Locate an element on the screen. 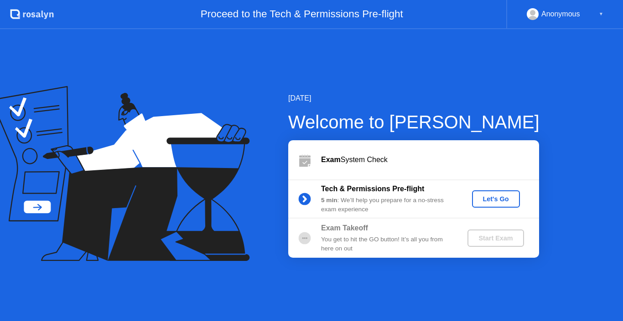 Image resolution: width=623 pixels, height=321 pixels. div: Start Exam is located at coordinates (495, 238).